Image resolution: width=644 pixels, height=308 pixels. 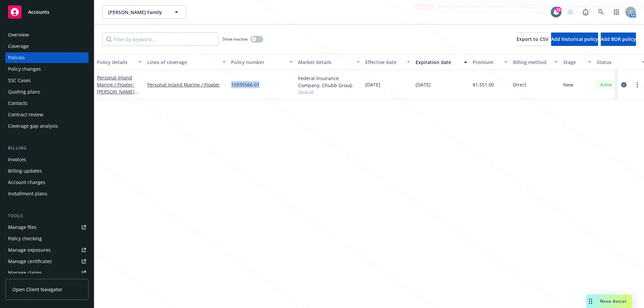 I want to click on div: Manage files, so click(x=22, y=227).